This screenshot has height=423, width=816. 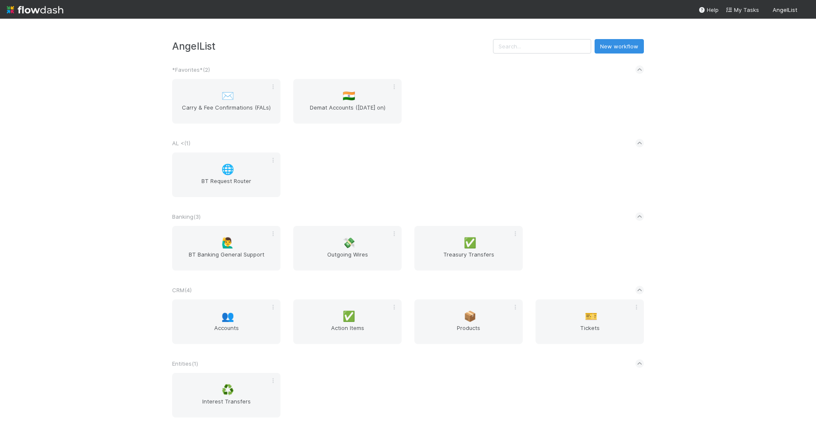 What do you see at coordinates (35, 10) in the screenshot?
I see `img: logo-inverted-e16ddd16eac7371096b0.svg` at bounding box center [35, 10].